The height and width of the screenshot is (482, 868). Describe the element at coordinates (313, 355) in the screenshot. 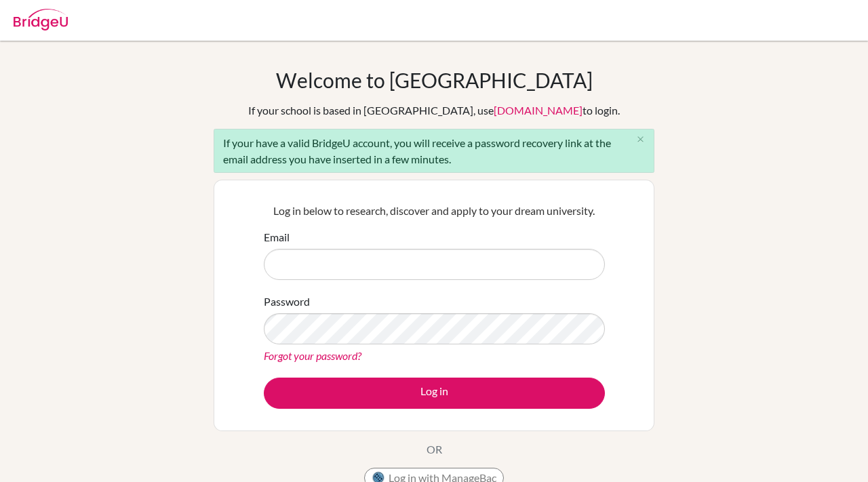

I see `a: Forgot your password?` at that location.